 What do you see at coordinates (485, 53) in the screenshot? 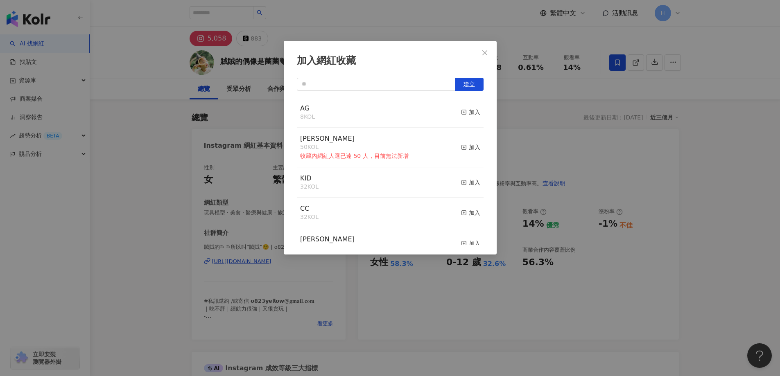
I see `span: close` at bounding box center [485, 53].